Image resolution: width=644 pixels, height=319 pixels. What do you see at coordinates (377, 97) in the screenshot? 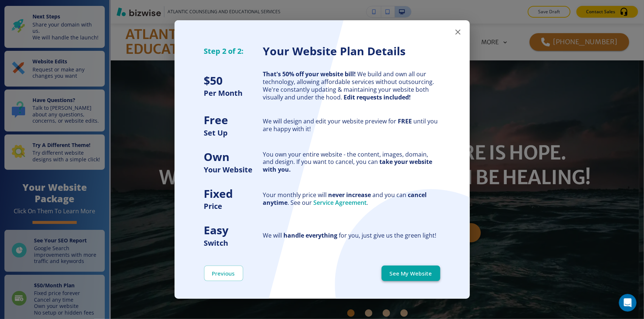
I see `strong: Edit requests included!` at bounding box center [377, 97].